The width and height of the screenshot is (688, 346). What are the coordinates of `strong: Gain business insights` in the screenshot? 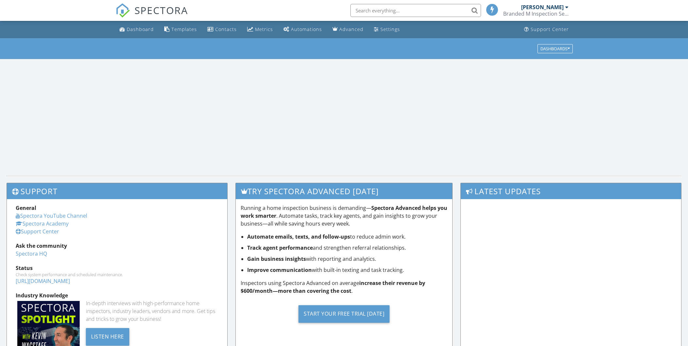 It's located at (277, 259).